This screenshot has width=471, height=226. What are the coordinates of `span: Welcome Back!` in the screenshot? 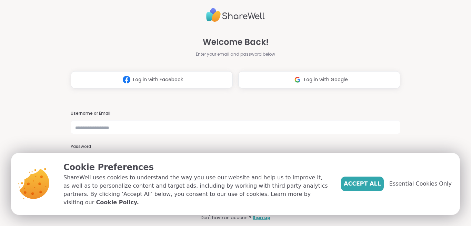 It's located at (236, 42).